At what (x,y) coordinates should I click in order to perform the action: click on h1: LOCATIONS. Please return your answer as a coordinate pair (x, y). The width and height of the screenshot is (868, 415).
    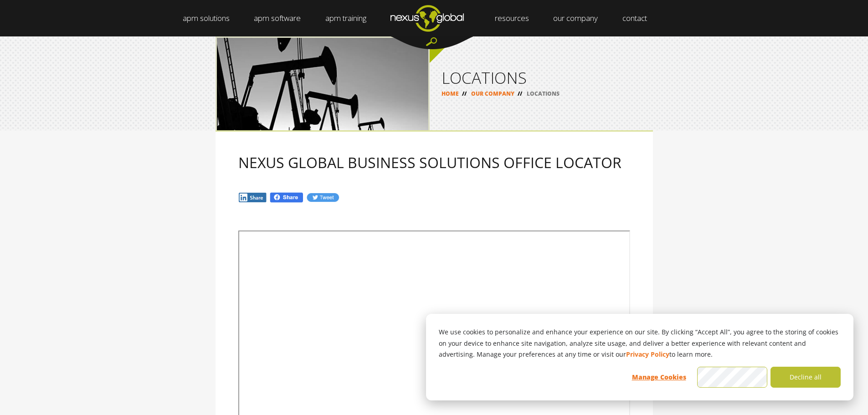
    Looking at the image, I should click on (542, 78).